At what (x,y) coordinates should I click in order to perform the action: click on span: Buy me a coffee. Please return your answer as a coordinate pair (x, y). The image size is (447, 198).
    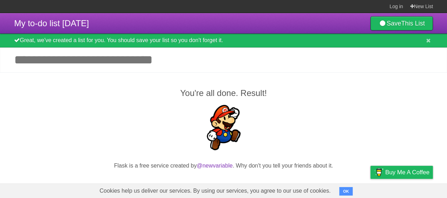
    Looking at the image, I should click on (407, 172).